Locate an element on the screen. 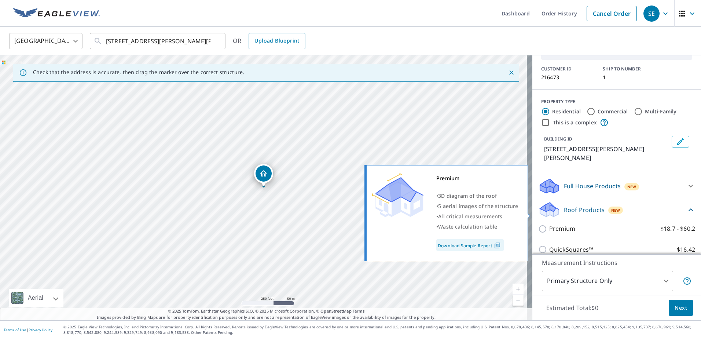 The height and width of the screenshot is (339, 701). div: Primary Structure Only is located at coordinates (608, 281).